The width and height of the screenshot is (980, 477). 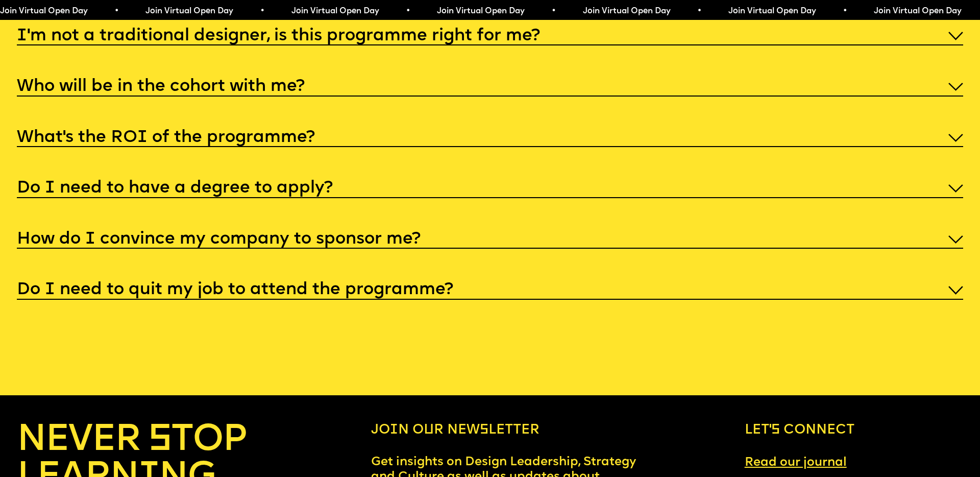 What do you see at coordinates (854, 431) in the screenshot?
I see `h6: Let’s connect` at bounding box center [854, 431].